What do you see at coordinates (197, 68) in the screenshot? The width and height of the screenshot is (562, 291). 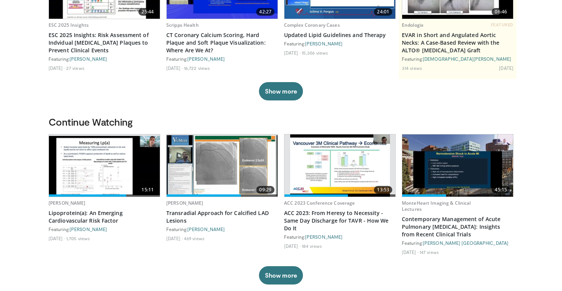 I see `li: 16,722 views` at bounding box center [197, 68].